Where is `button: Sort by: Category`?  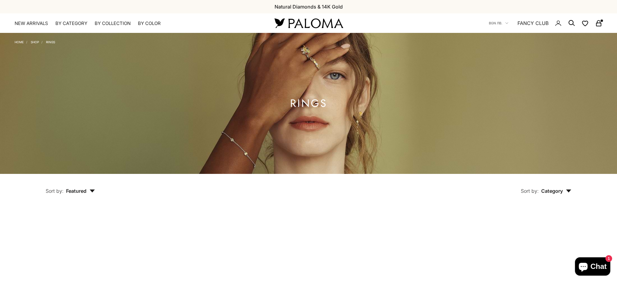 button: Sort by: Category is located at coordinates (546, 187).